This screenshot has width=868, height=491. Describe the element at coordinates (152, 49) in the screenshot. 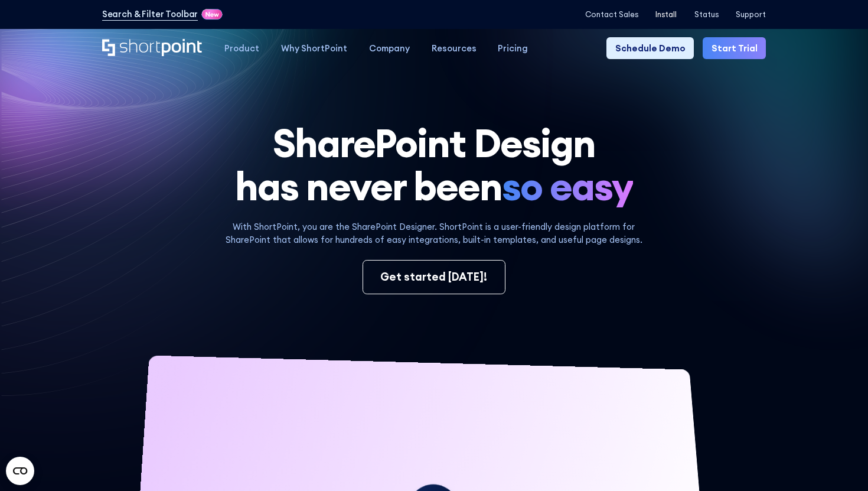

I see `a: Home` at that location.